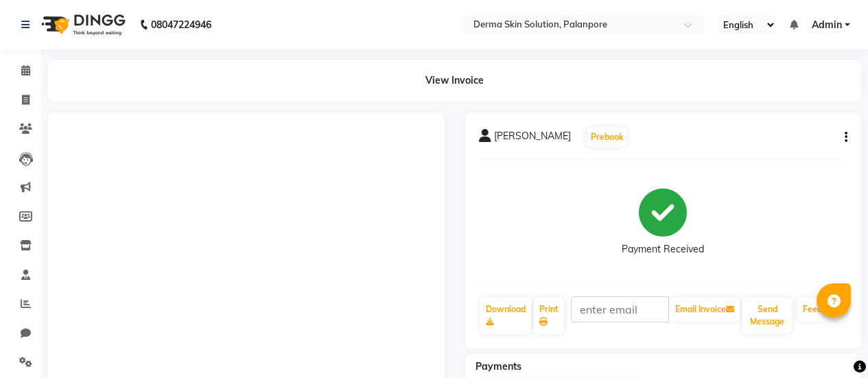 Image resolution: width=868 pixels, height=378 pixels. Describe the element at coordinates (82, 25) in the screenshot. I see `img: logo` at that location.